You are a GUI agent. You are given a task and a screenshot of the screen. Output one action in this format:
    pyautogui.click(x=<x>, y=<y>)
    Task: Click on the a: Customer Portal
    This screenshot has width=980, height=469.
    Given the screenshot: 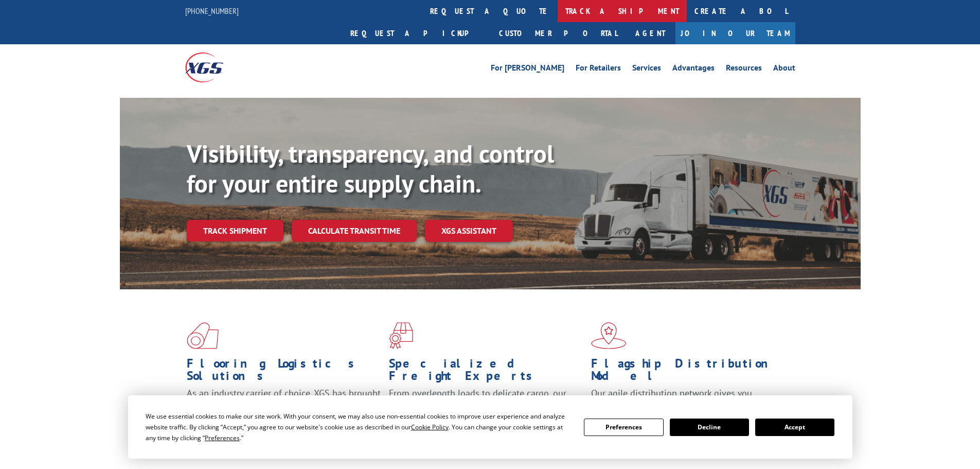 What is the action you would take?
    pyautogui.click(x=558, y=33)
    